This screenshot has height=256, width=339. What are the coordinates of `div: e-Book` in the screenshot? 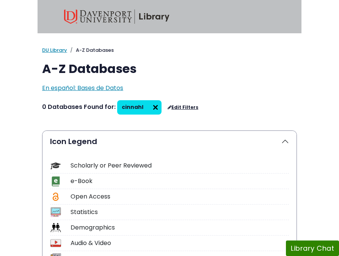 It's located at (180, 181).